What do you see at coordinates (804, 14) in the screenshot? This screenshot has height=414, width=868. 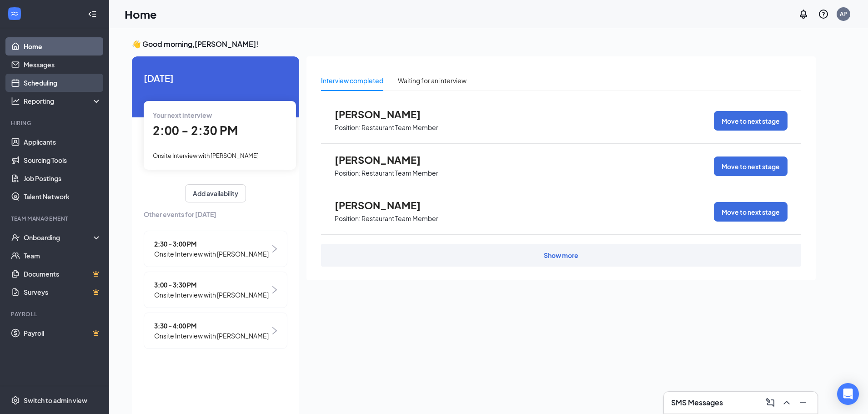 I see `svg: Notifications` at bounding box center [804, 14].